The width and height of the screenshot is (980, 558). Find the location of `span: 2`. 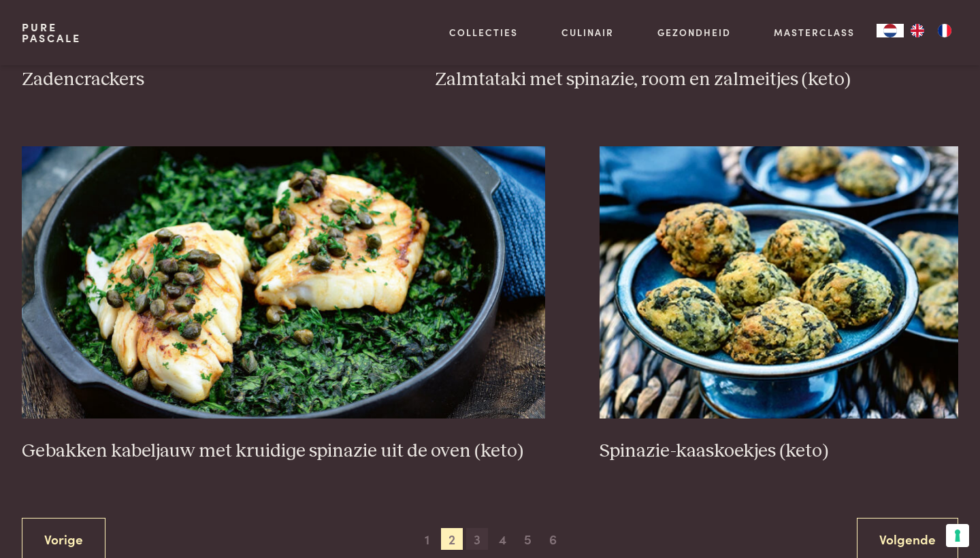

span: 2 is located at coordinates (452, 539).